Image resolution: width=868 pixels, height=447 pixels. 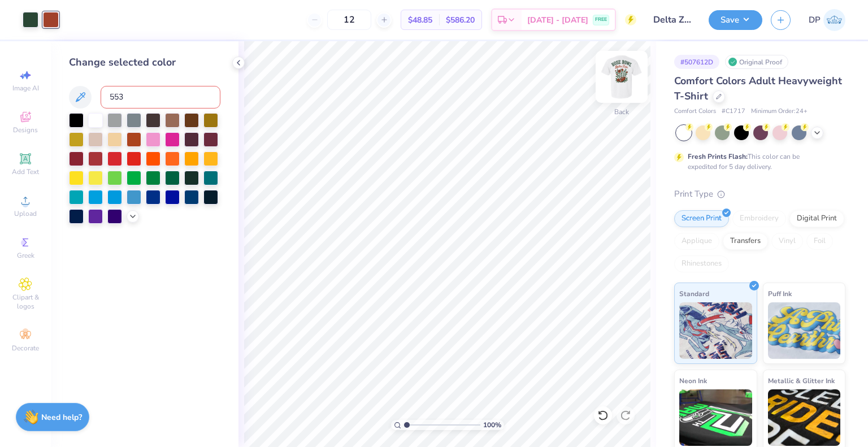 I want to click on img: Metallic & Glitter Ink, so click(x=804, y=418).